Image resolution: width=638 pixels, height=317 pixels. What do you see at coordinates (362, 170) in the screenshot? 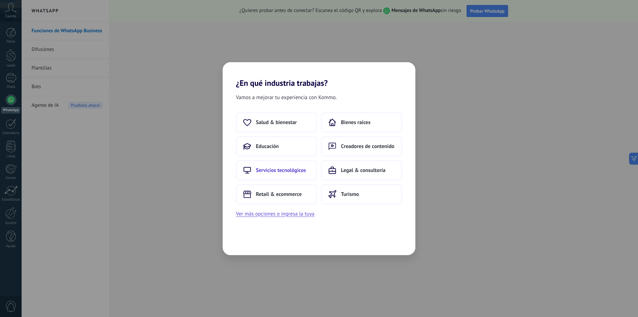
I see `button: Legal & consultoría` at bounding box center [362, 170].